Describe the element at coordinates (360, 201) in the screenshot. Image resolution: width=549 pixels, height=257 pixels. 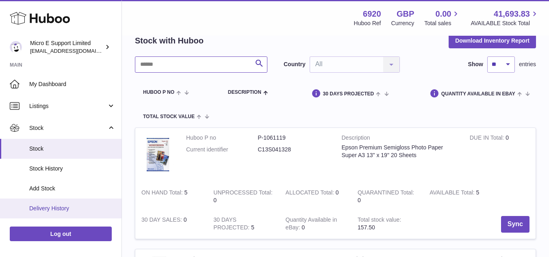
I see `span: 0` at that location.